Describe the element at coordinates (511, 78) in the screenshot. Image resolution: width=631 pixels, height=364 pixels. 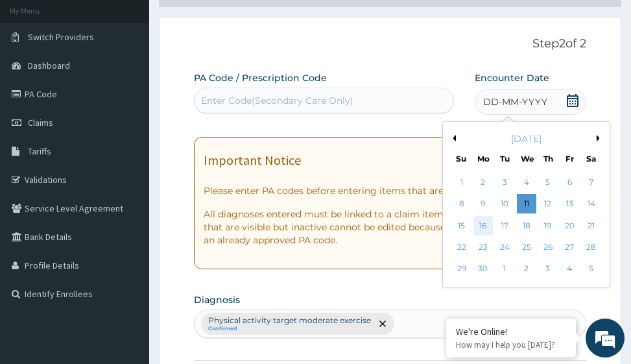
I see `label: Encounter Date` at that location.